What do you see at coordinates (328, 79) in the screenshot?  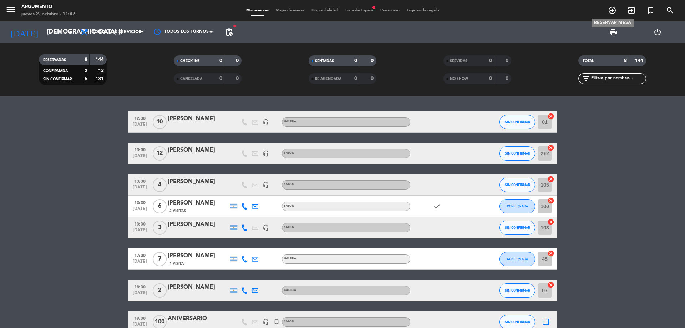 I see `span: RE AGENDADA` at bounding box center [328, 79].